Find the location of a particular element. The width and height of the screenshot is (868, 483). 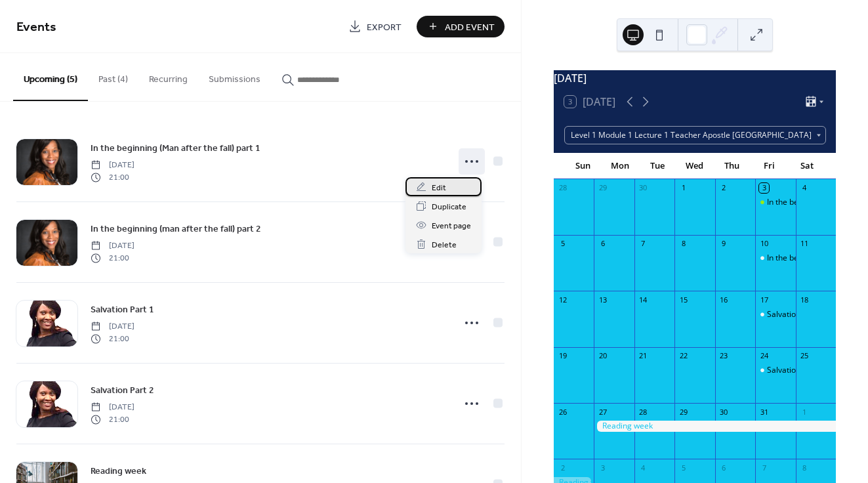

div: 23 is located at coordinates (724, 355).